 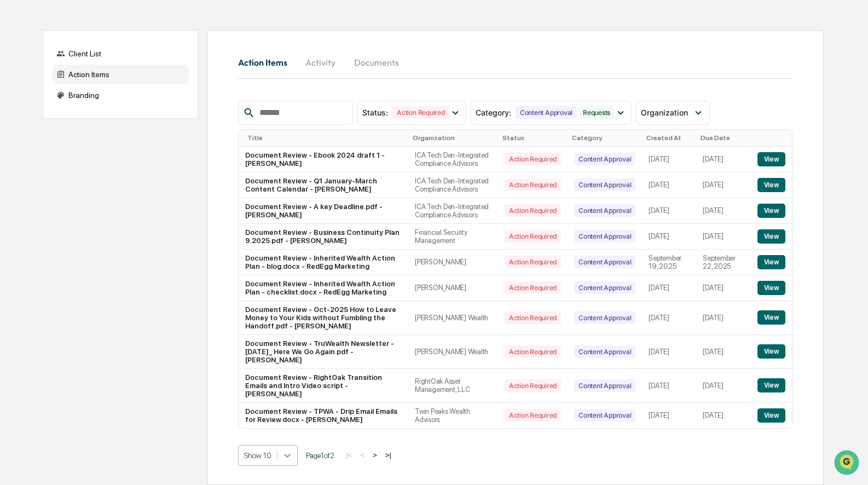 What do you see at coordinates (533, 138) in the screenshot?
I see `div: Status` at bounding box center [533, 138].